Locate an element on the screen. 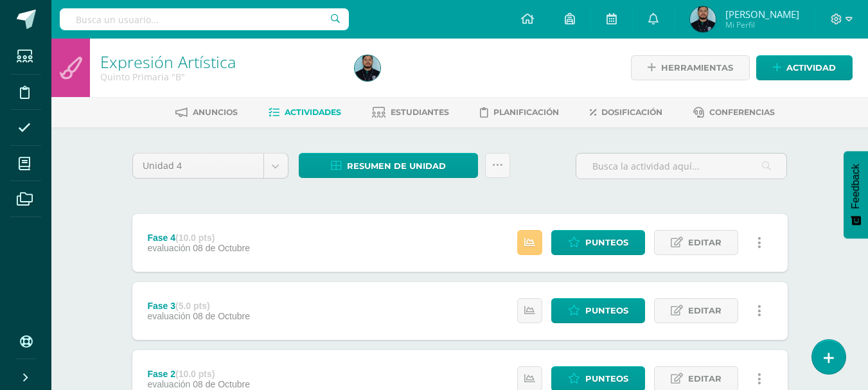  input: Busca un usuario... is located at coordinates (204, 19).